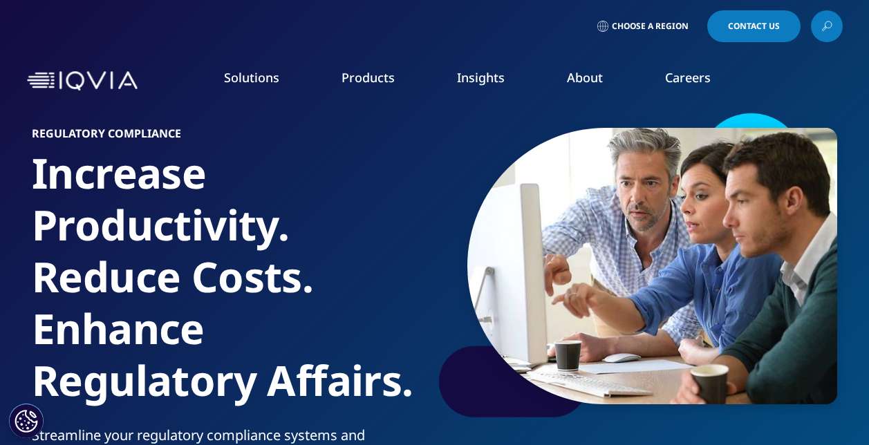 The height and width of the screenshot is (445, 869). Describe the element at coordinates (480, 77) in the screenshot. I see `a: Insights` at that location.